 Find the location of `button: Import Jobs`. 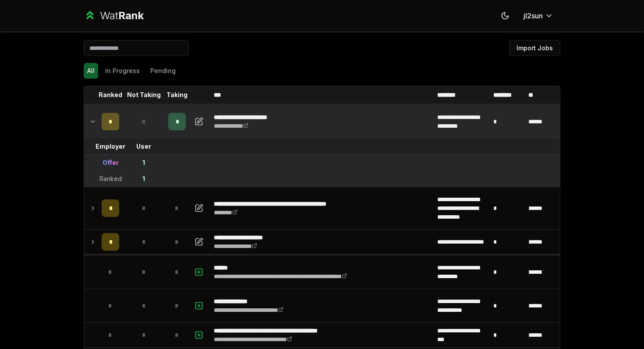

button: Import Jobs is located at coordinates (534, 48).